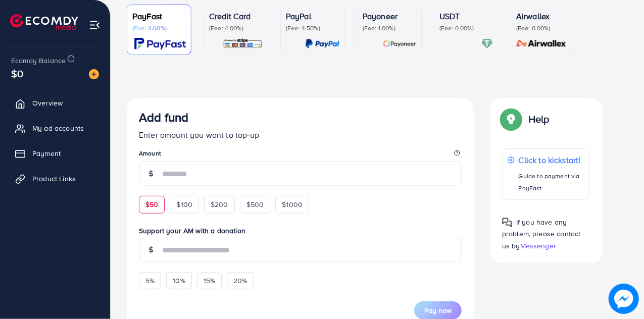 The width and height of the screenshot is (644, 319). What do you see at coordinates (209, 281) in the screenshot?
I see `span: 15%` at bounding box center [209, 281].